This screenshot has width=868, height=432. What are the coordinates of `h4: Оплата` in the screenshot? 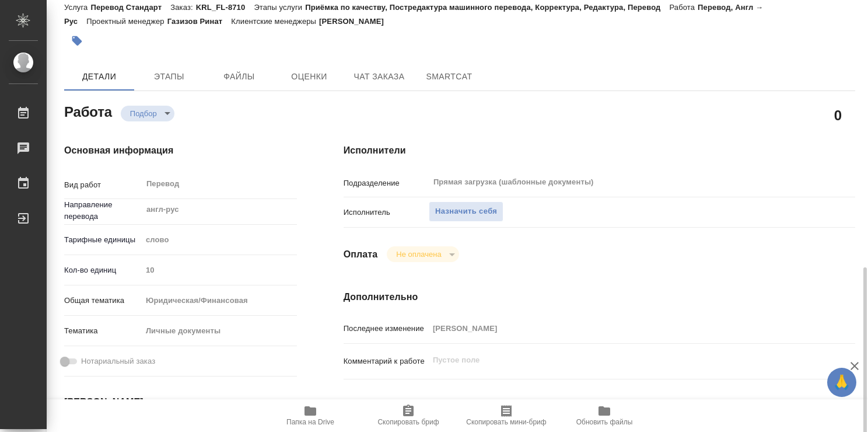 It's located at (361, 254).